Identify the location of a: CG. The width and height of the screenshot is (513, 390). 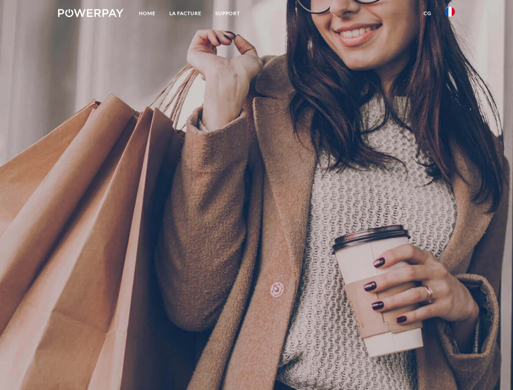
(427, 13).